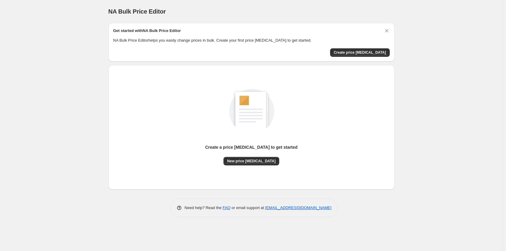 This screenshot has height=251, width=506. Describe the element at coordinates (252, 40) in the screenshot. I see `p: NA Bulk Price Editor helps you easily change prices in bulk. Create your first price [MEDICAL_DAT...` at that location.